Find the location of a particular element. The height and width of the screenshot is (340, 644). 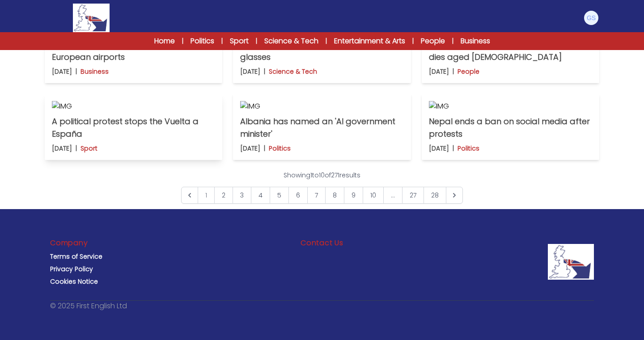

p: Nepal ends a ban on social media after protests is located at coordinates (510, 128).